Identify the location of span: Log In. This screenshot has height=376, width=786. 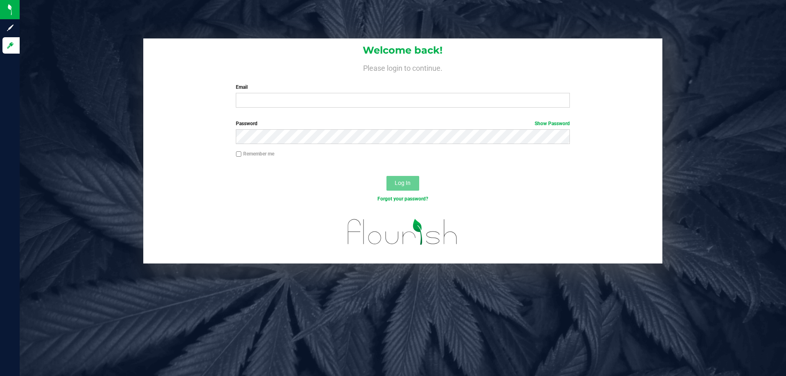
(402, 183).